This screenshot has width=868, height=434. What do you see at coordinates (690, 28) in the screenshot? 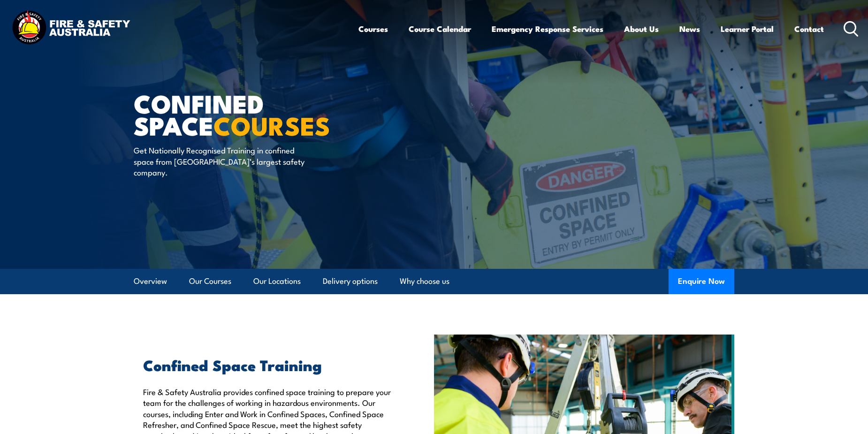
I see `a: News` at bounding box center [690, 28].